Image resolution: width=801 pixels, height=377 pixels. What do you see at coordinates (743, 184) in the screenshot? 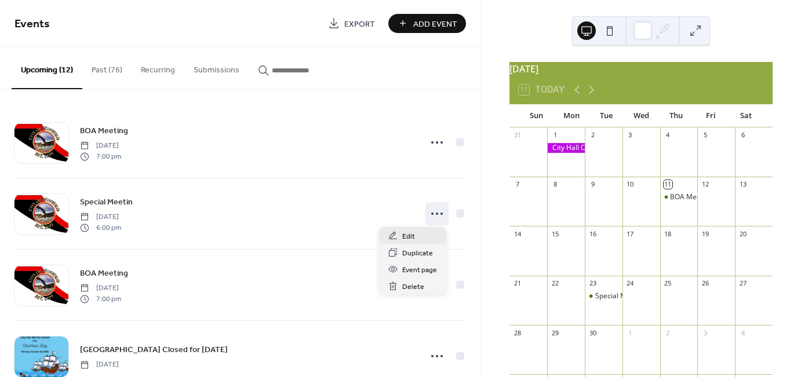
I see `div: 13` at bounding box center [743, 184].